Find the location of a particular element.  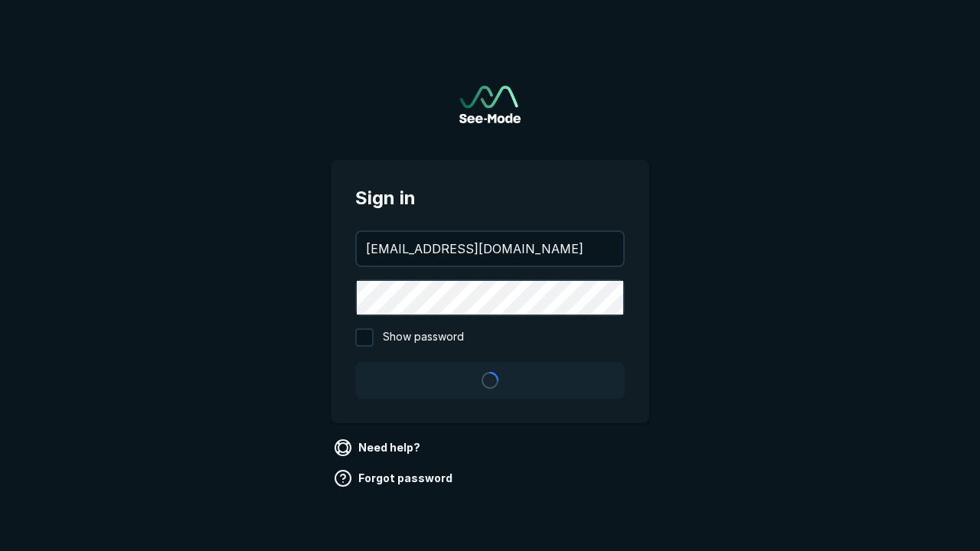

span: Show password is located at coordinates (423, 337).